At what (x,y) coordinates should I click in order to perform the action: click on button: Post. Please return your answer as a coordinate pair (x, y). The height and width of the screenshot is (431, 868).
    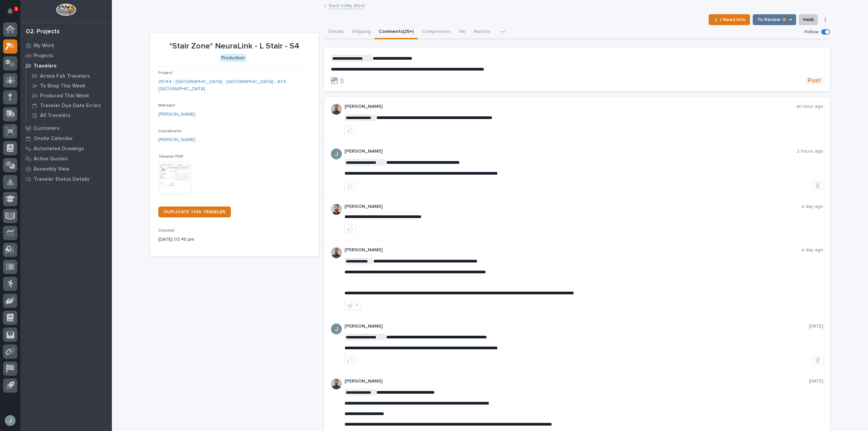
    Looking at the image, I should click on (815, 80).